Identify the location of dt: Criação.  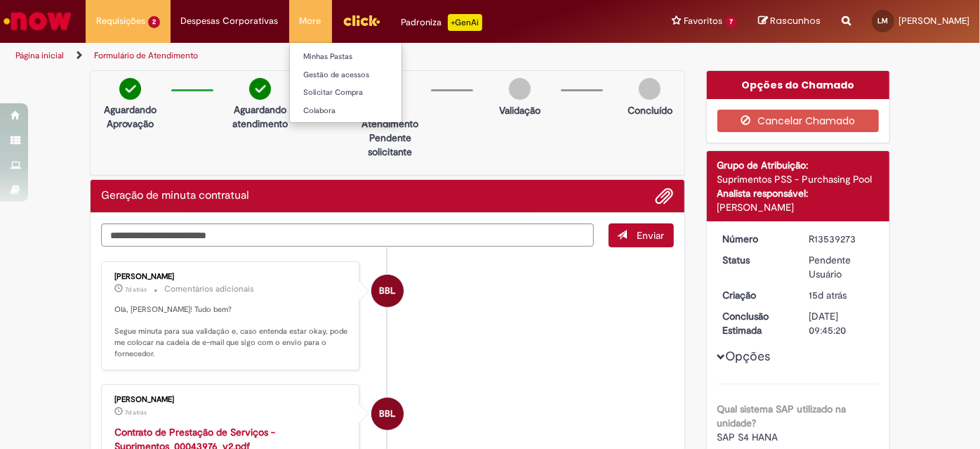
(756, 295).